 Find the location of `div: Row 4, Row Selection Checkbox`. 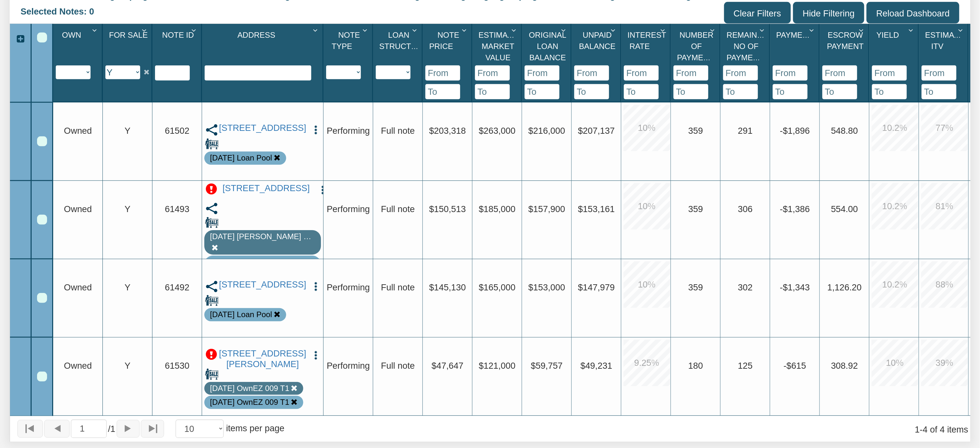

div: Row 4, Row Selection Checkbox is located at coordinates (42, 377).